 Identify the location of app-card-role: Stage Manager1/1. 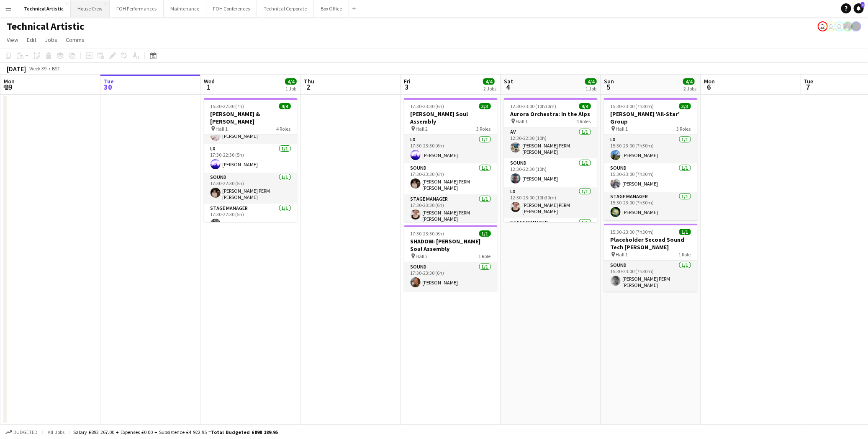
(551, 232).